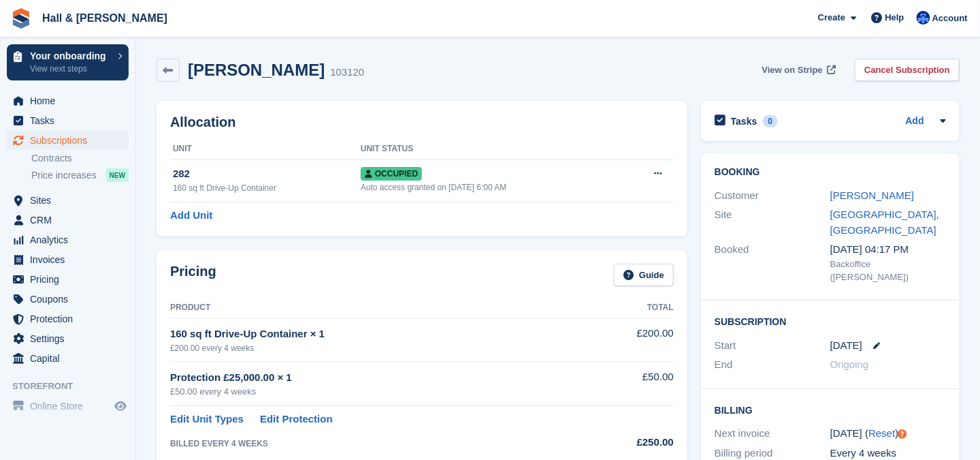 This screenshot has height=460, width=980. I want to click on span: CRM, so click(71, 220).